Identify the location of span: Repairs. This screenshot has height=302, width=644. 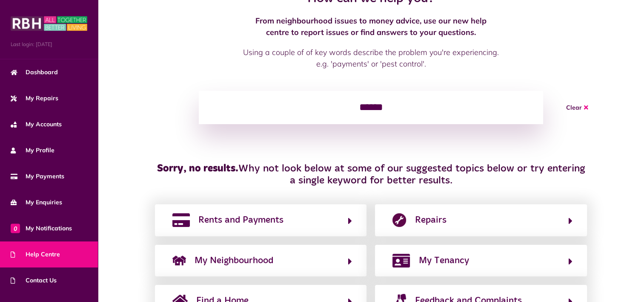
(431, 220).